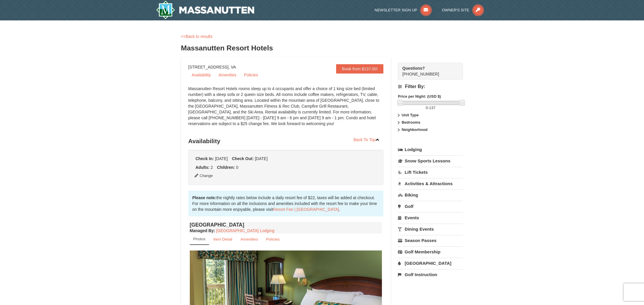  Describe the element at coordinates (360, 68) in the screenshot. I see `a: Book from $137.00!` at that location.